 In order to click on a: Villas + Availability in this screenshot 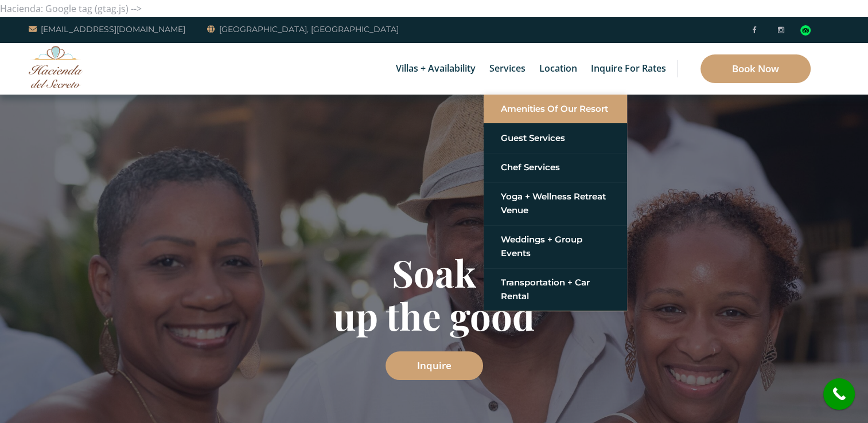, I will do `click(435, 68)`.